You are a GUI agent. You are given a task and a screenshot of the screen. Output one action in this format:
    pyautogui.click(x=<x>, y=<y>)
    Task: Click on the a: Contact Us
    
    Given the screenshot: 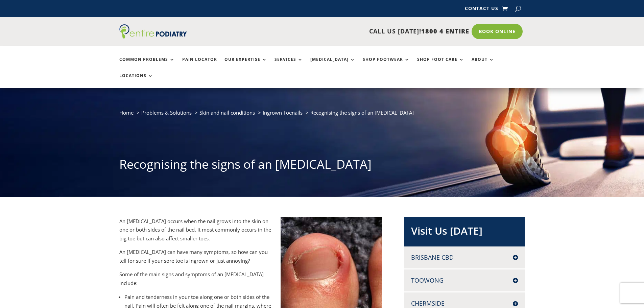 What is the action you would take?
    pyautogui.click(x=482, y=10)
    